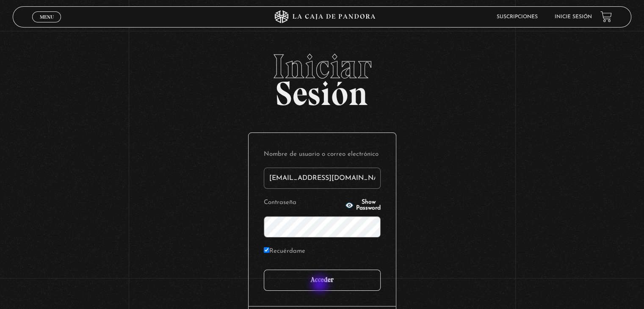 The width and height of the screenshot is (644, 309). What do you see at coordinates (47, 17) in the screenshot?
I see `span: Menu` at bounding box center [47, 17].